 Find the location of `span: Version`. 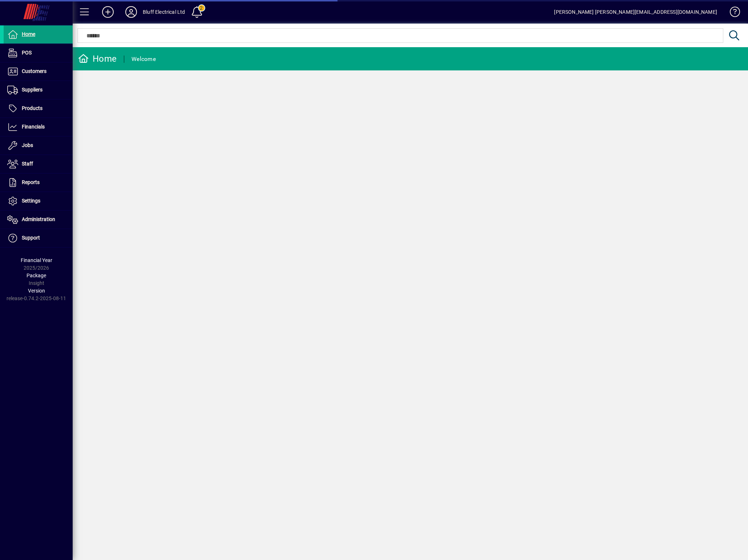

span: Version is located at coordinates (36, 291).